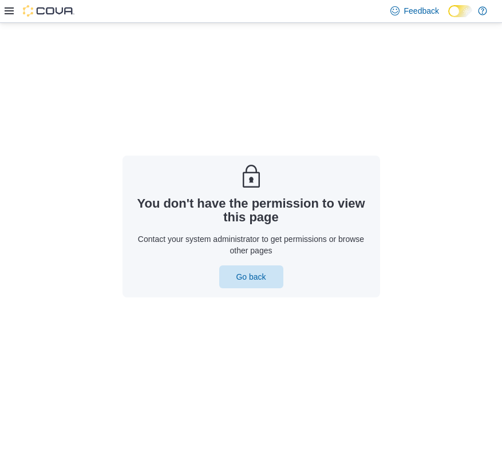 This screenshot has height=453, width=502. Describe the element at coordinates (49, 11) in the screenshot. I see `img: Cova` at that location.